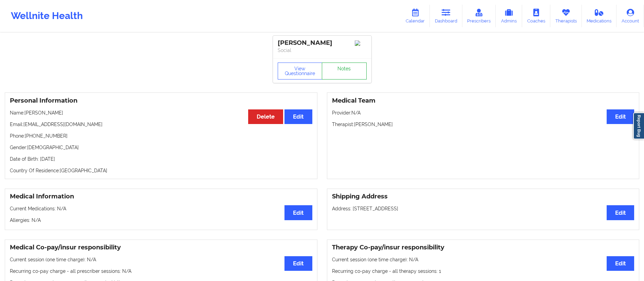 This screenshot has height=281, width=644. I want to click on h3: Medical Information, so click(161, 196).